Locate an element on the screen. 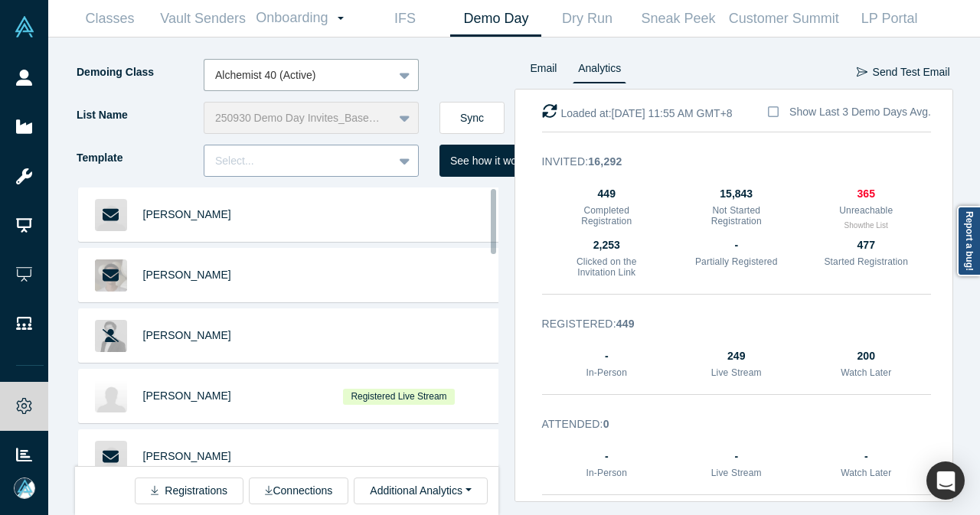 This screenshot has width=980, height=515. div: 365 is located at coordinates (866, 194).